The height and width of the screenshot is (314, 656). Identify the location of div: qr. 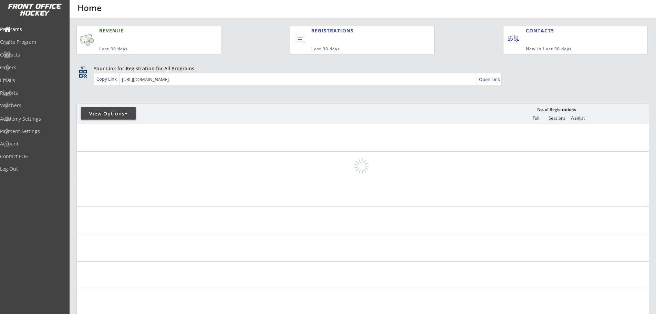
(83, 67).